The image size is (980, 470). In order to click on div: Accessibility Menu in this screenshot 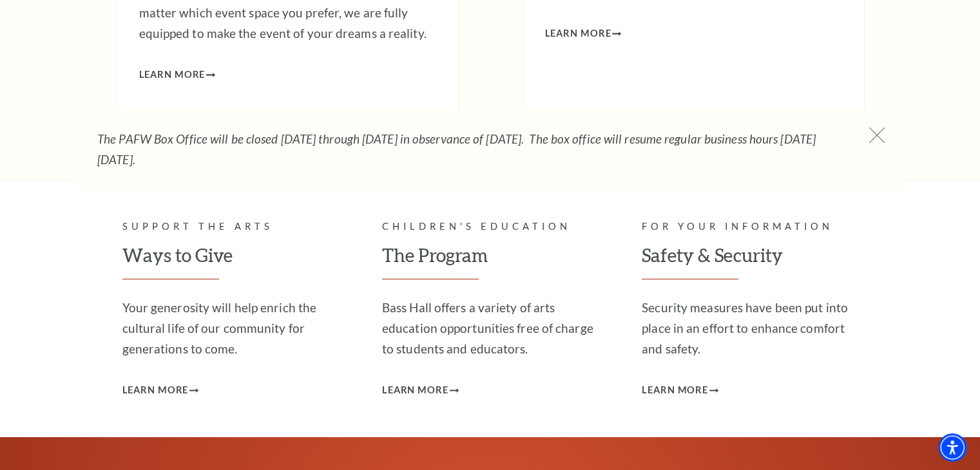, I will do `click(953, 447)`.